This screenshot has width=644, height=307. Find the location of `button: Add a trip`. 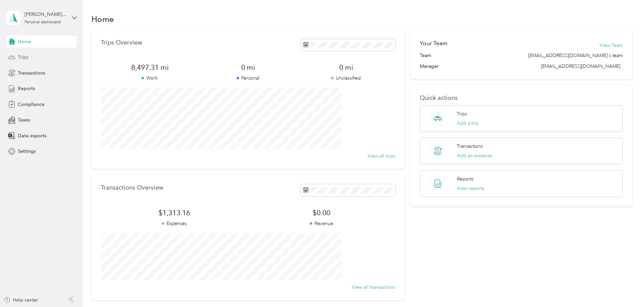

button: Add a trip is located at coordinates (468, 123).